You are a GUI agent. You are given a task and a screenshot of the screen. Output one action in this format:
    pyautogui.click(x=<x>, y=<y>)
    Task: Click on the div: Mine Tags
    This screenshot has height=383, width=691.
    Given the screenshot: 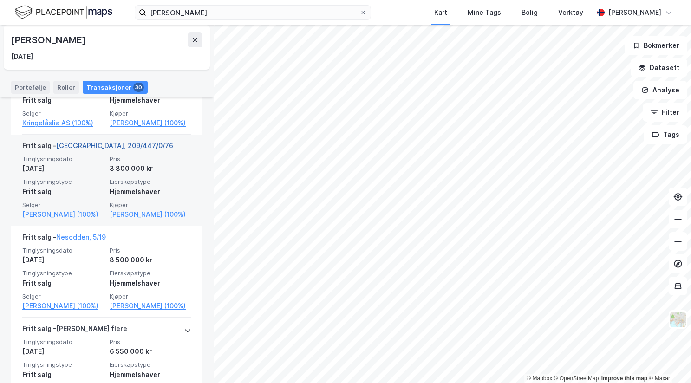 What is the action you would take?
    pyautogui.click(x=484, y=13)
    